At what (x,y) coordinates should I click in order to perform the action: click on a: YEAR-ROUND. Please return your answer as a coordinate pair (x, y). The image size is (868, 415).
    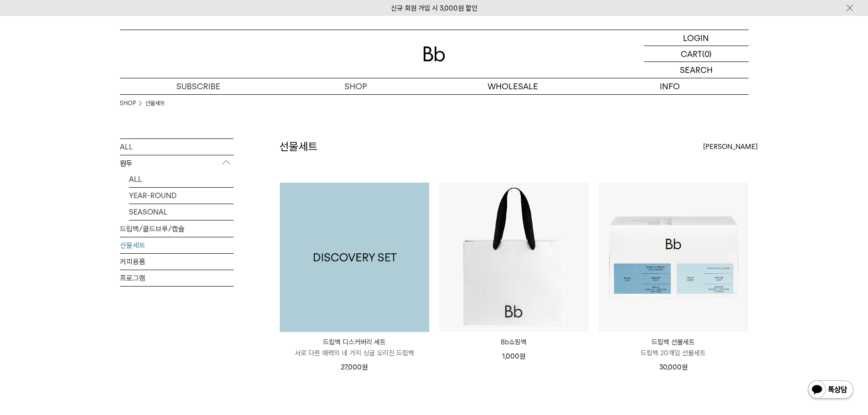
    Looking at the image, I should click on (181, 195).